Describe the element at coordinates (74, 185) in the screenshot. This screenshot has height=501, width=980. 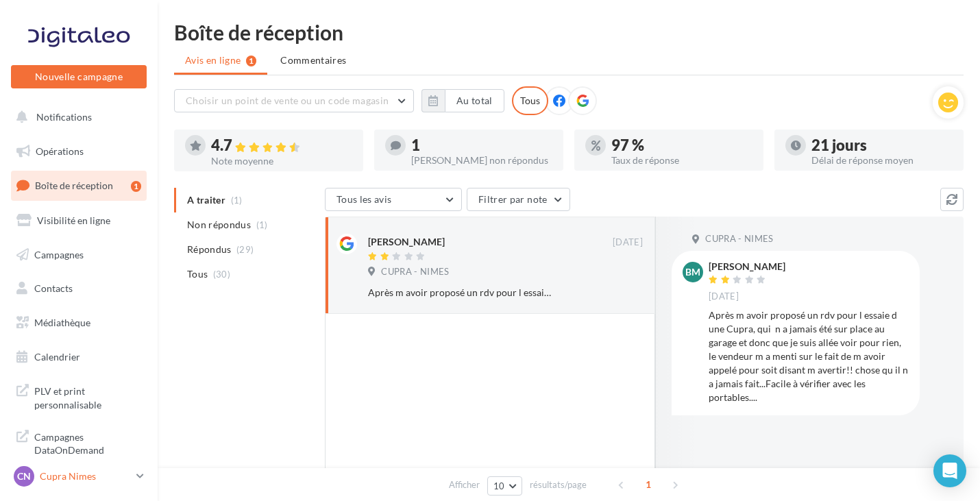
I see `span: Boîte de réception` at that location.